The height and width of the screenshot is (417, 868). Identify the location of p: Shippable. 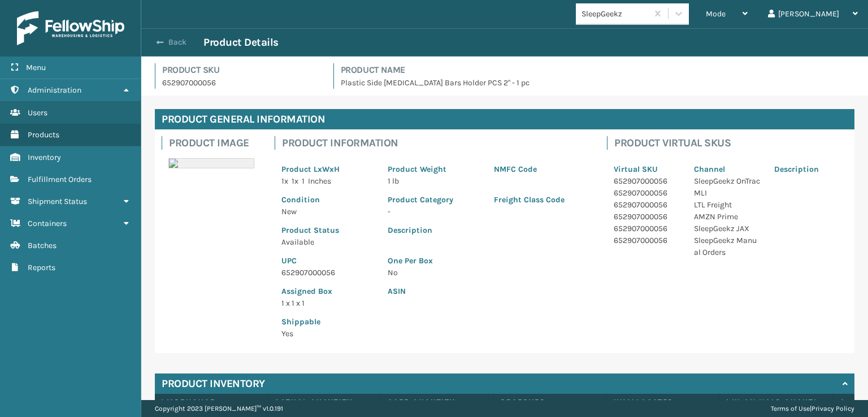
(328, 321).